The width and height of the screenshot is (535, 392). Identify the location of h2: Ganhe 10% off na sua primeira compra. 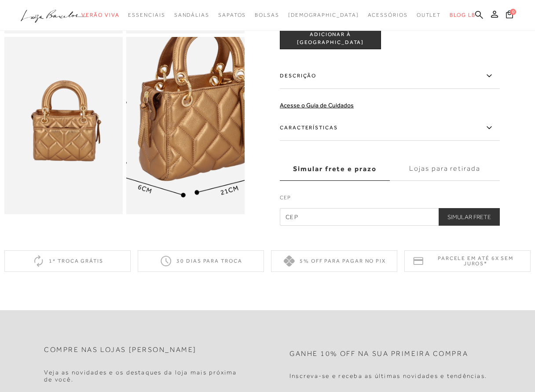
(379, 354).